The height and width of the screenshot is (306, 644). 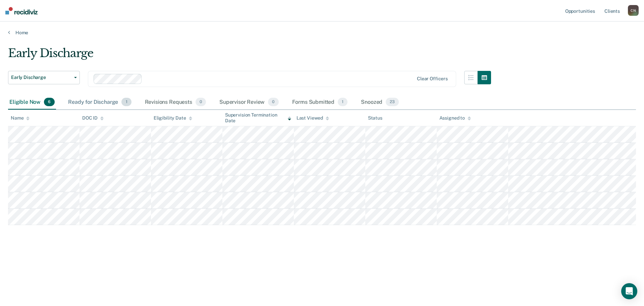 I want to click on div: Open Intercom Messenger, so click(x=630, y=291).